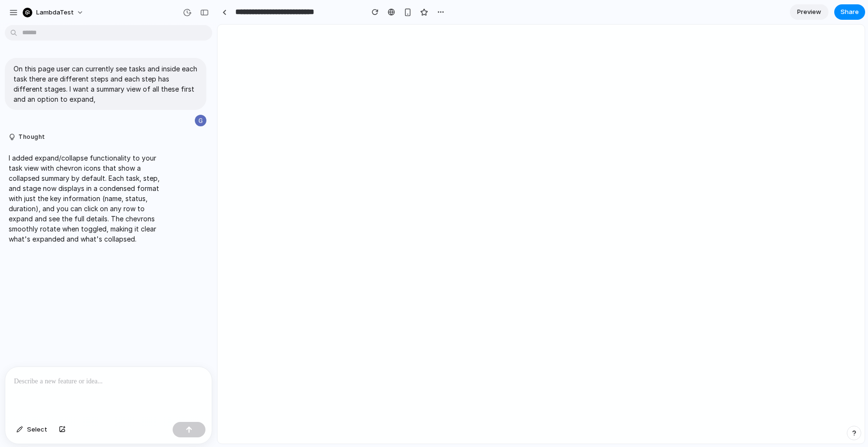  Describe the element at coordinates (809, 12) in the screenshot. I see `a: Preview` at that location.